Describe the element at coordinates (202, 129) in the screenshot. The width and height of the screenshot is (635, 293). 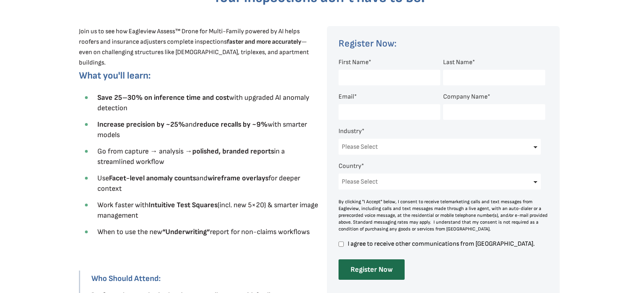
I see `span: and with smarter models` at that location.